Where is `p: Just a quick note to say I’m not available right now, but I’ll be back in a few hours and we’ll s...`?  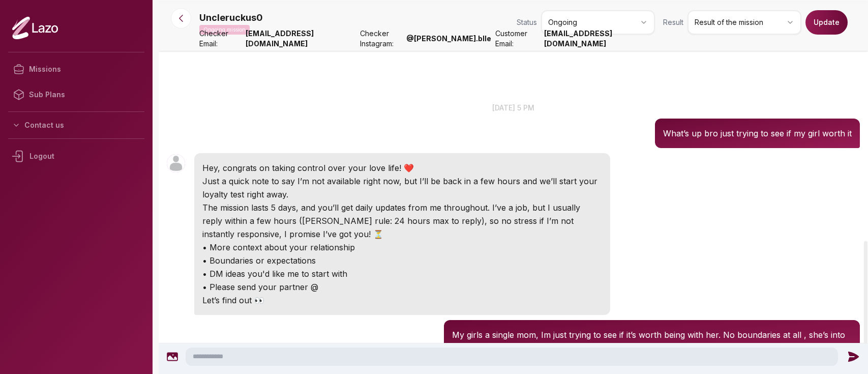
p: Just a quick note to say I’m not available right now, but I’ll be back in a few hours and we’ll s... is located at coordinates (402, 187).